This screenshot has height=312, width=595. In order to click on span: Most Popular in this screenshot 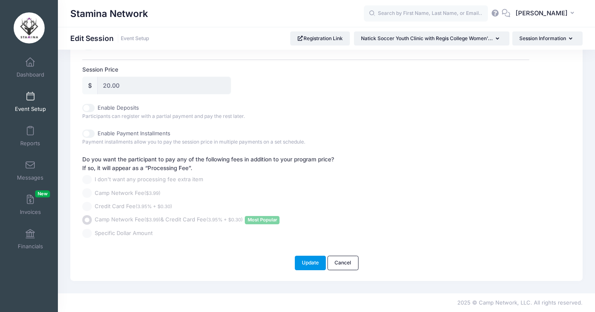, I will do `click(262, 219)`.